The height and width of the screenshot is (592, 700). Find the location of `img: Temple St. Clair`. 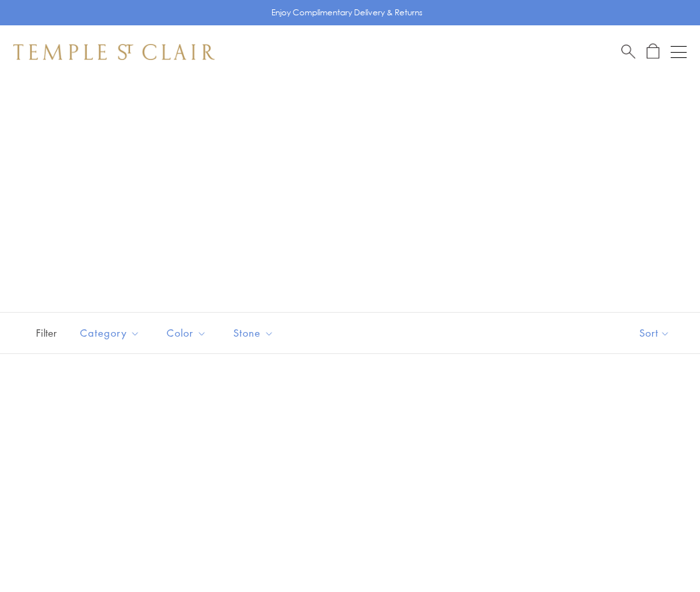

img: Temple St. Clair is located at coordinates (114, 52).